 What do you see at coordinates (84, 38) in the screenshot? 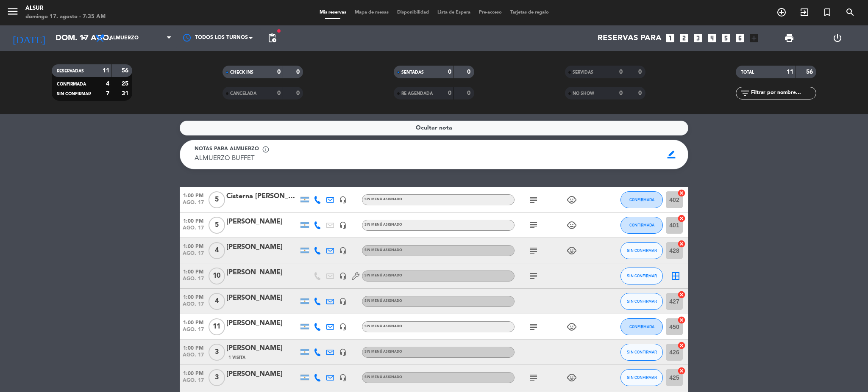
I see `i: arrow_drop_down` at bounding box center [84, 38].